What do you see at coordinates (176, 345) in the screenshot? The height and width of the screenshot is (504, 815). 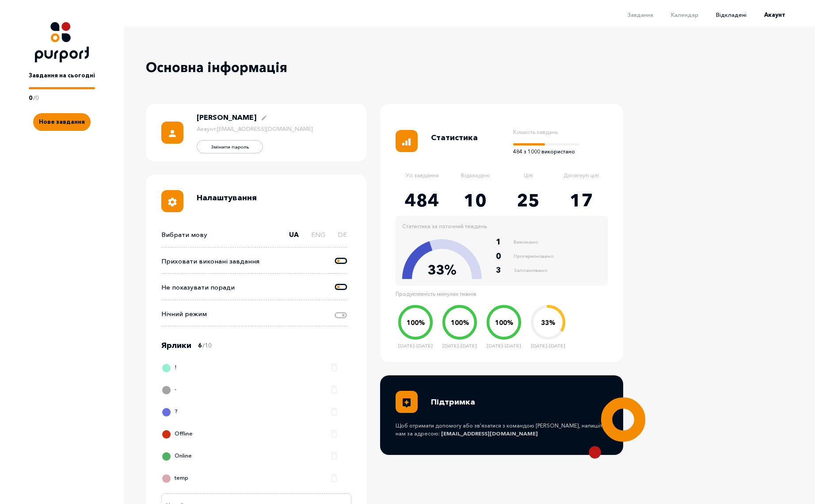 I see `p: Ярлики` at bounding box center [176, 345].